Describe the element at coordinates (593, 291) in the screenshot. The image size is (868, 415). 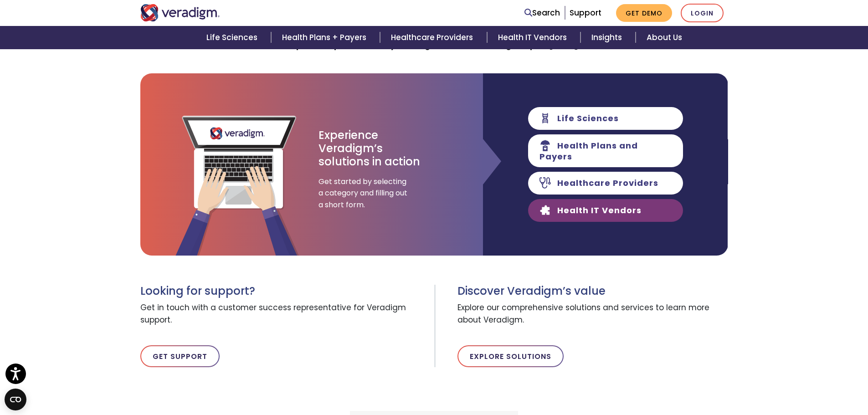
I see `h3: Discover Veradigm’s value` at that location.